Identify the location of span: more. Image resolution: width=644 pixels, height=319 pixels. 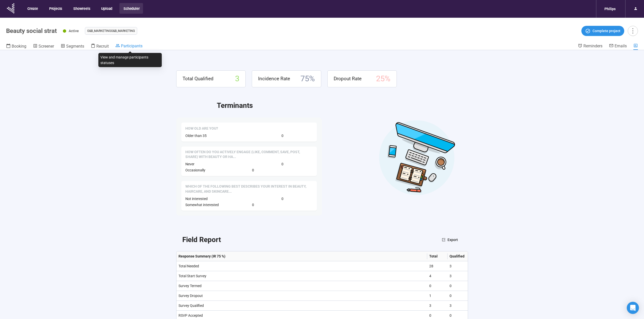
(633, 30).